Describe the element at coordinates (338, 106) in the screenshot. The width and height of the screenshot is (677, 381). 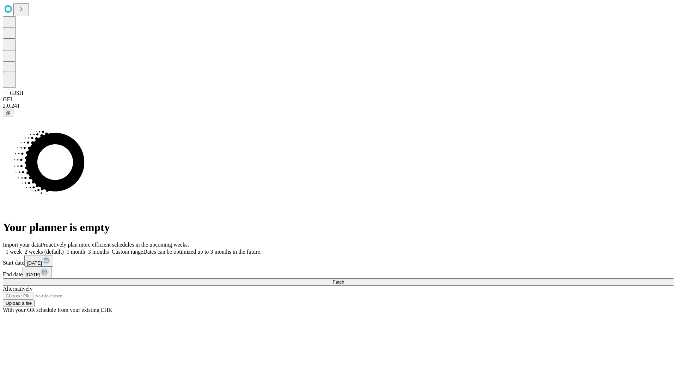
I see `div: 2.0.241` at that location.